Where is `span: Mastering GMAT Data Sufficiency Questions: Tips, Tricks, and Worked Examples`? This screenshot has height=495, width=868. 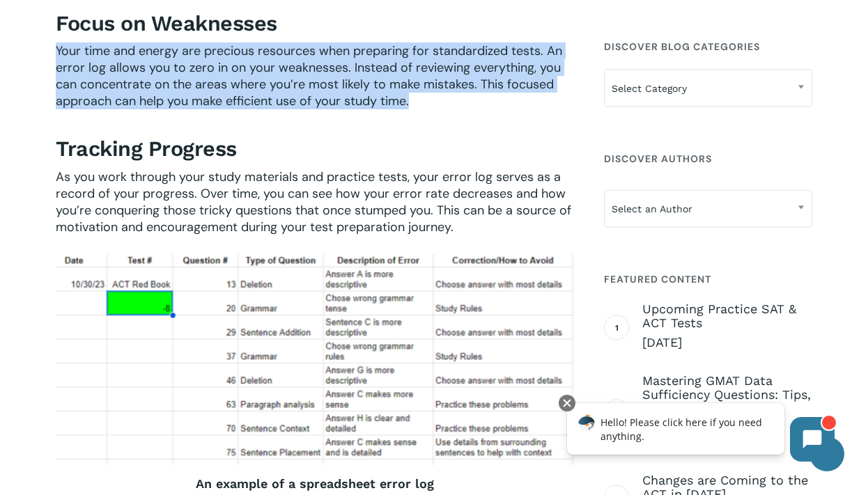 span: Mastering GMAT Data Sufficiency Questions: Tips, Tricks, and Worked Examples is located at coordinates (727, 401).